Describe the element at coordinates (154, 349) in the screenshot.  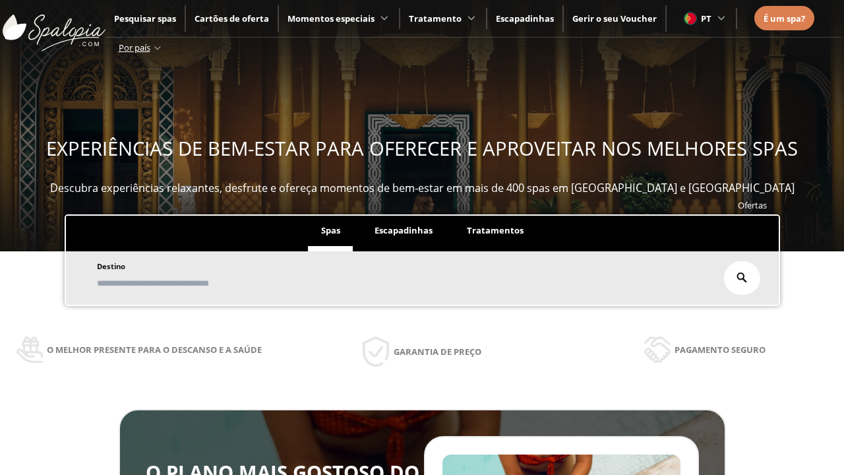
I see `span: O melhor presente para o descanso e a saúde` at that location.